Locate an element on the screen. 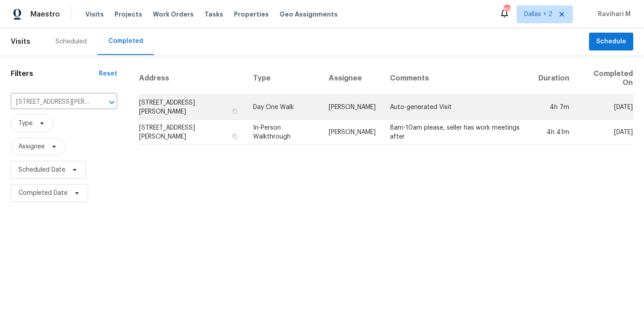  button: Open is located at coordinates (112, 102).